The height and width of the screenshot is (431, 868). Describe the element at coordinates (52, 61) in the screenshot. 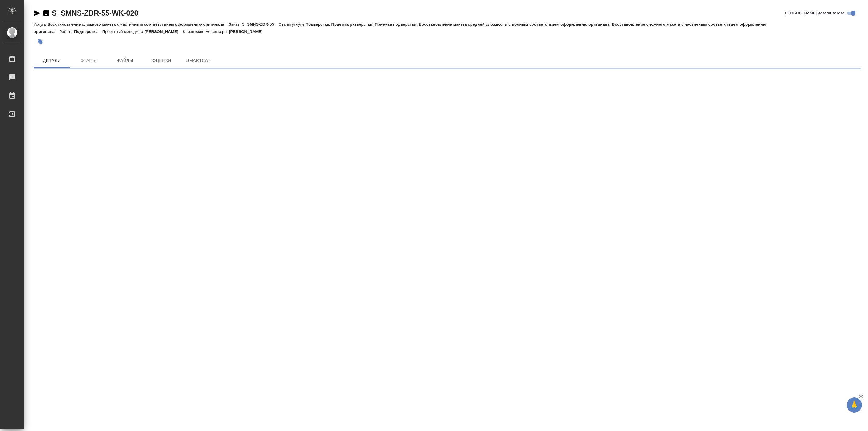

I see `span: Детали` at that location.